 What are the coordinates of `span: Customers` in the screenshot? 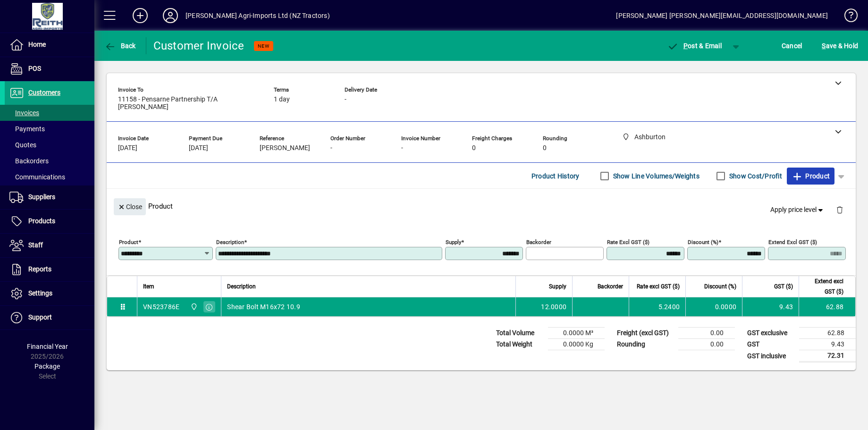 It's located at (44, 92).